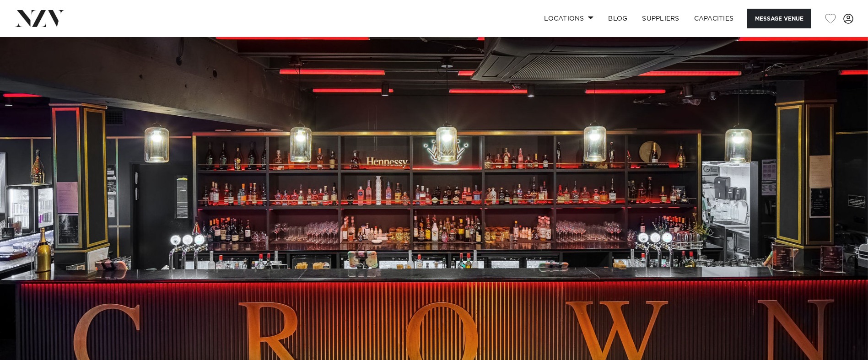 The height and width of the screenshot is (360, 868). What do you see at coordinates (779, 18) in the screenshot?
I see `button: Message Venue` at bounding box center [779, 18].